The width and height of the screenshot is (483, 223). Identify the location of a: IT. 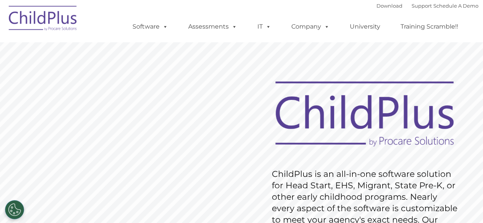
(264, 27).